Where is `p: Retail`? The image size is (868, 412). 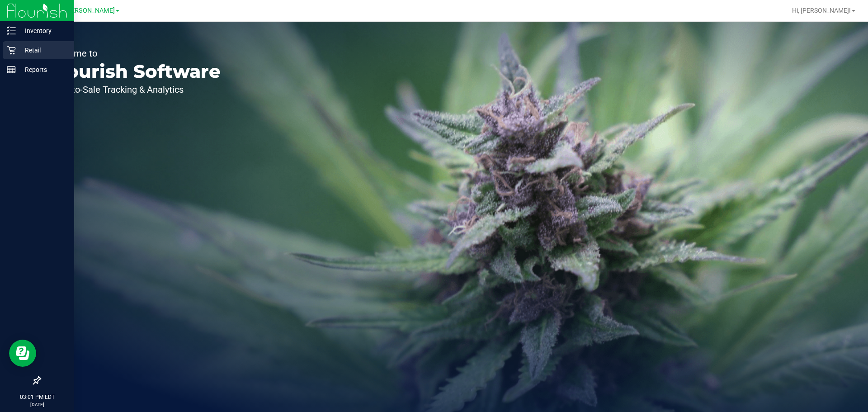
p: Retail is located at coordinates (43, 50).